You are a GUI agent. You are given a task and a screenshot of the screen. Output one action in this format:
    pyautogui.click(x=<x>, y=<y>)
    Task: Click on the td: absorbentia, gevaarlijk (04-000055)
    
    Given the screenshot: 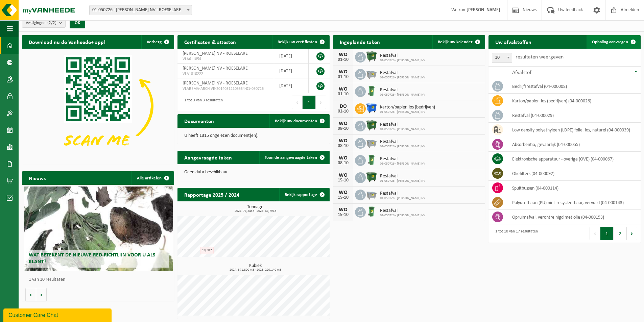 What is the action you would take?
    pyautogui.click(x=574, y=144)
    